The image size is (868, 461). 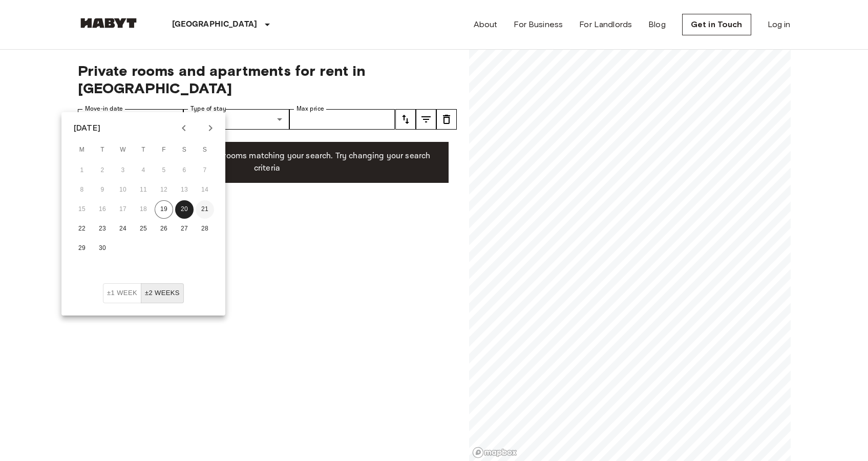 What do you see at coordinates (164, 151) in the screenshot?
I see `span: Friday` at bounding box center [164, 151].